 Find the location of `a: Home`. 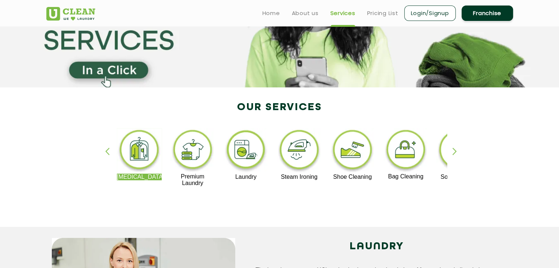

a: Home is located at coordinates (271, 13).